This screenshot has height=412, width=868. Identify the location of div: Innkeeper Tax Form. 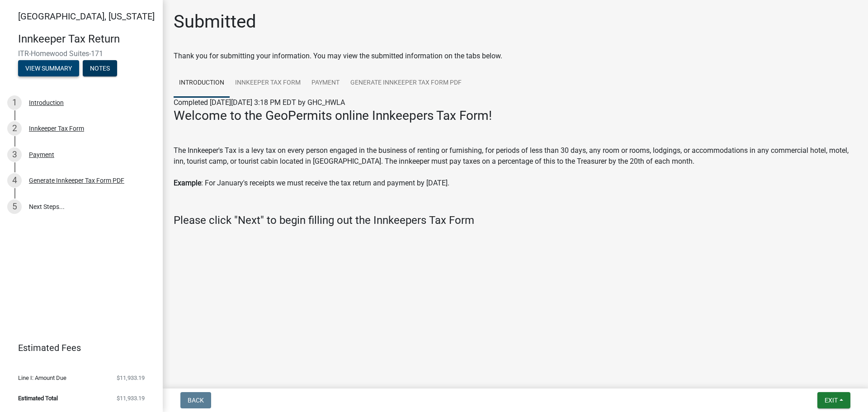
(57, 128).